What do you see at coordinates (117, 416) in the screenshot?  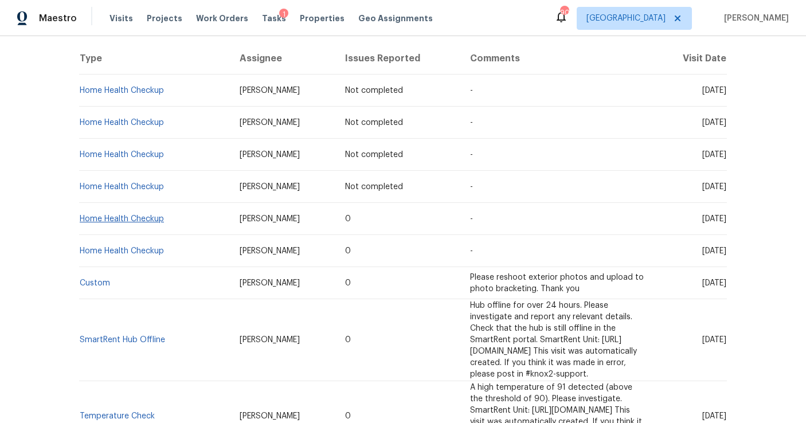 I see `a: Temperature Check` at bounding box center [117, 416].